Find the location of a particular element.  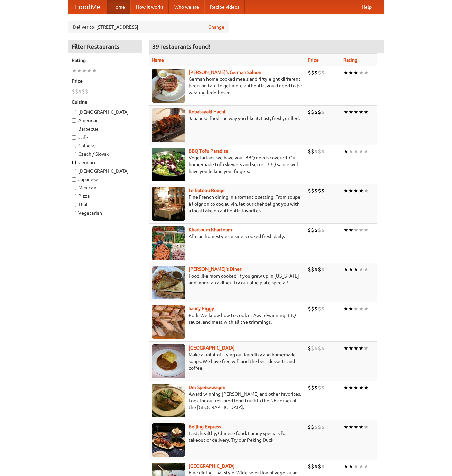

label: Vegetarian is located at coordinates (105, 213).